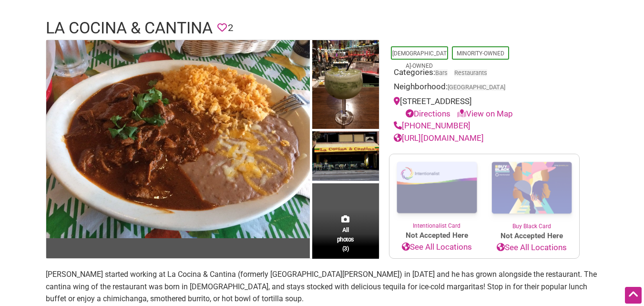 This screenshot has width=644, height=306. I want to click on div: Neighborhood:, so click(484, 88).